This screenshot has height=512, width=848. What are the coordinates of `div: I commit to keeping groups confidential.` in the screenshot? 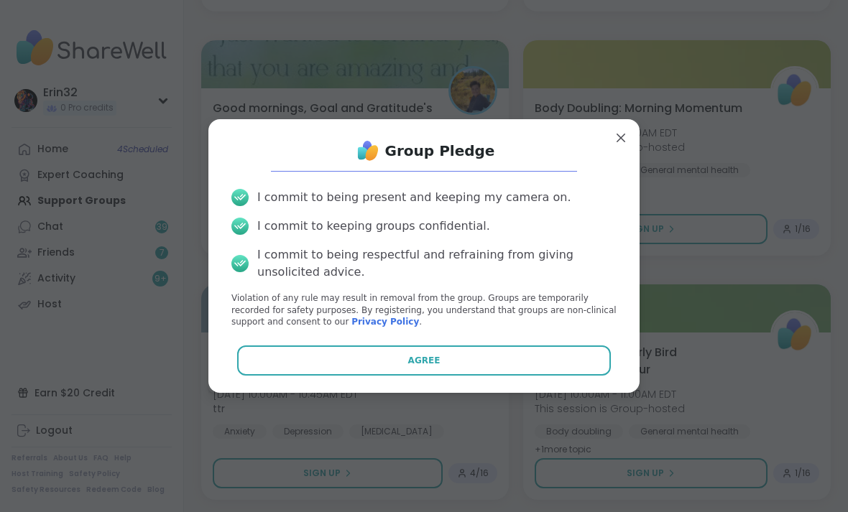 It's located at (374, 226).